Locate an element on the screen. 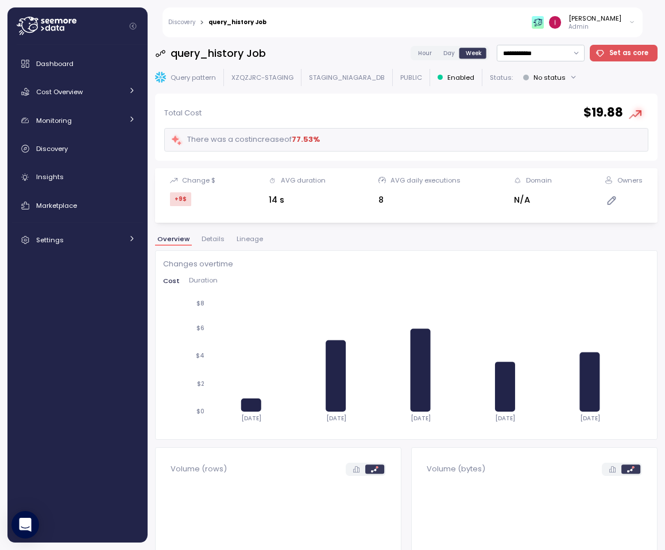 The width and height of the screenshot is (665, 550). div: +9 $ is located at coordinates (180, 199).